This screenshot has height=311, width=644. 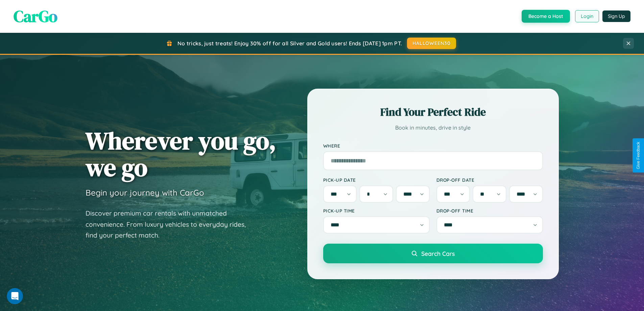 What do you see at coordinates (437, 253) in the screenshot?
I see `span: Search Cars` at bounding box center [437, 253].